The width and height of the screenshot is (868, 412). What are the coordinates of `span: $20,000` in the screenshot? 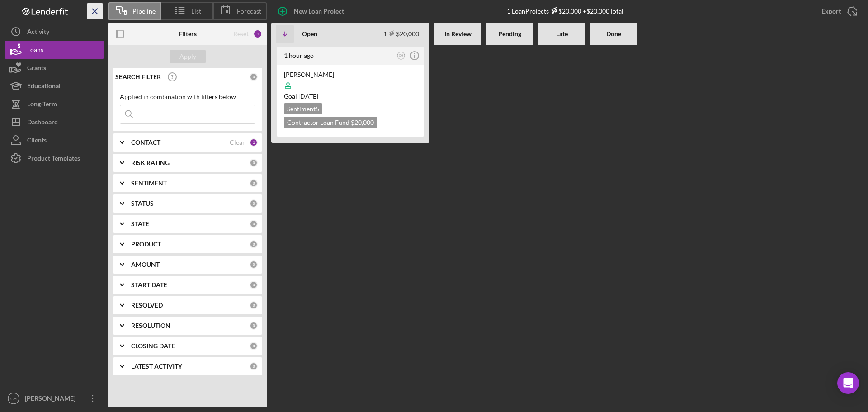 It's located at (362, 122).